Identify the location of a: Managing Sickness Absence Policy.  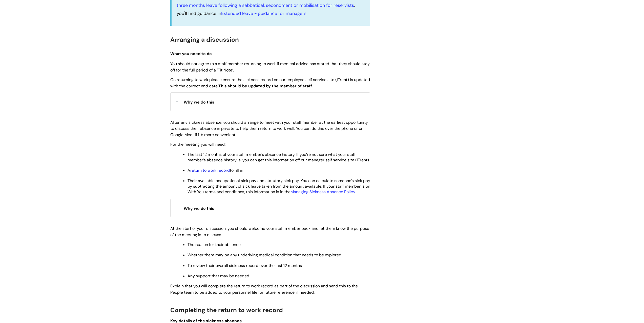
(323, 192).